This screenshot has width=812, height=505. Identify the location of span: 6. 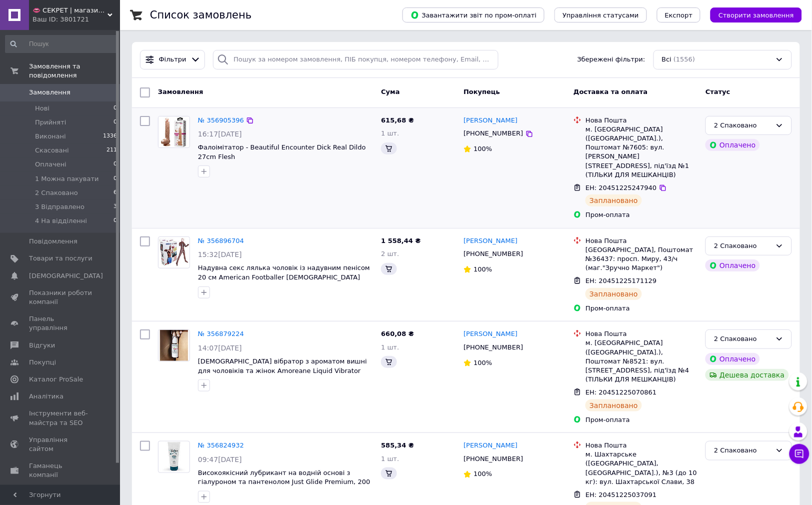
(115, 193).